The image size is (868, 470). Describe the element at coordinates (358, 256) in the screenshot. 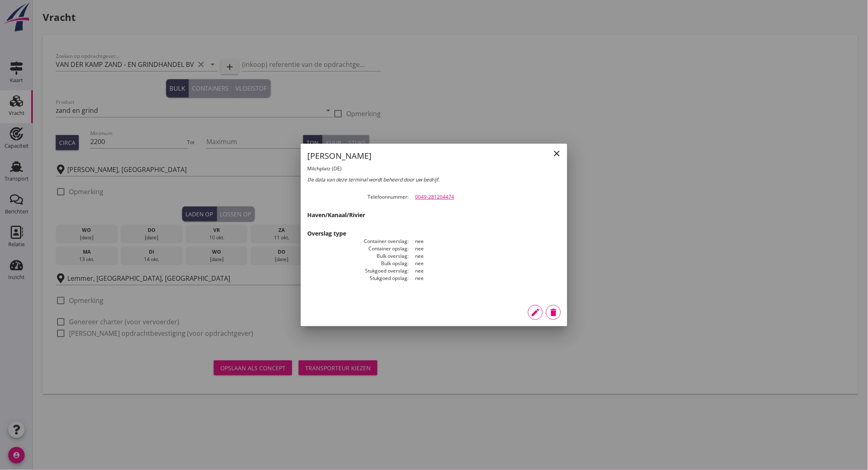

I see `dt: Bulk overslag` at that location.